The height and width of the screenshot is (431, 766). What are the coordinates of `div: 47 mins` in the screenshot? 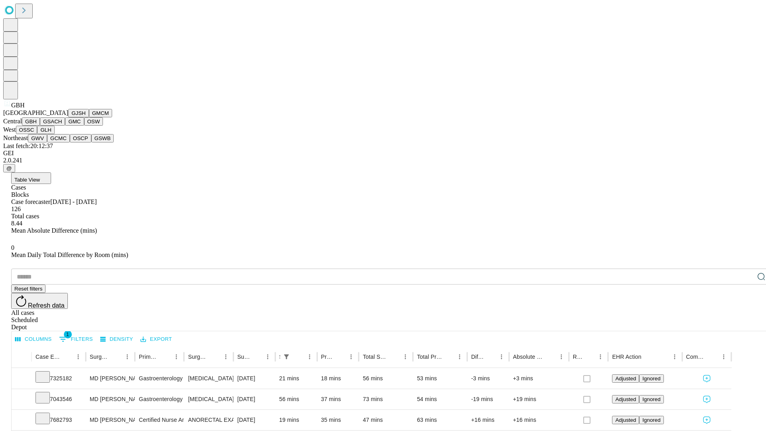 It's located at (386, 420).